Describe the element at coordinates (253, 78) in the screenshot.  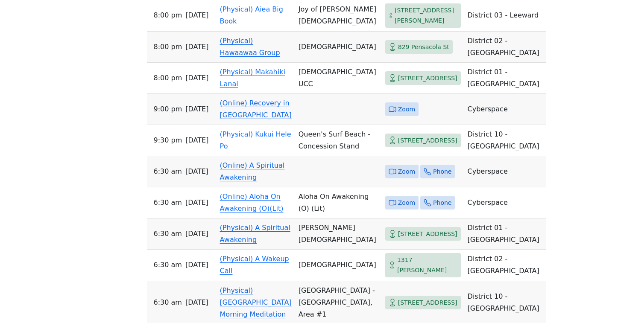
I see `a: (Physical) Makahiki Lanai` at that location.